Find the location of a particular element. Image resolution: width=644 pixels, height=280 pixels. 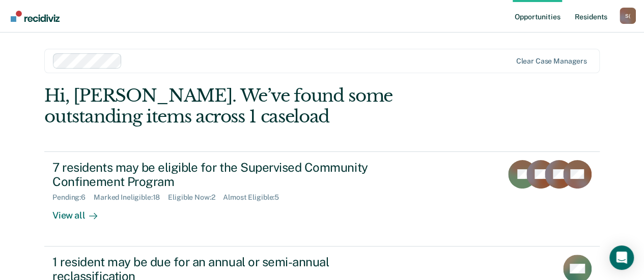

div: View all is located at coordinates (81, 211).